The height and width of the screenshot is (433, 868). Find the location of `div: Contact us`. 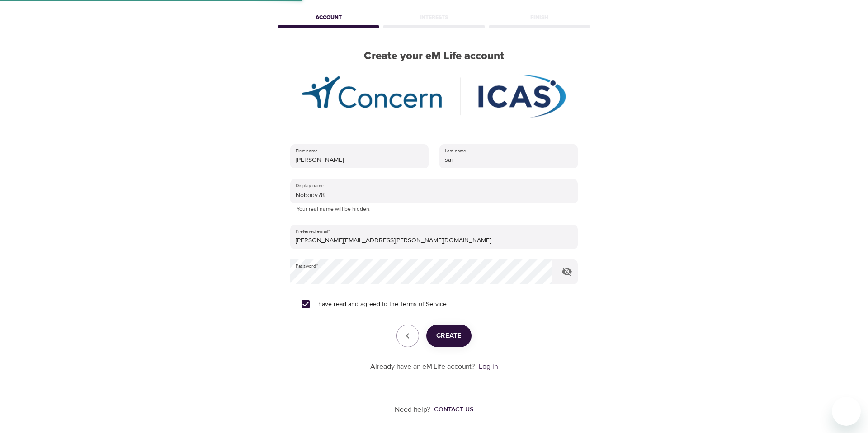

div: Contact us is located at coordinates (453, 410).